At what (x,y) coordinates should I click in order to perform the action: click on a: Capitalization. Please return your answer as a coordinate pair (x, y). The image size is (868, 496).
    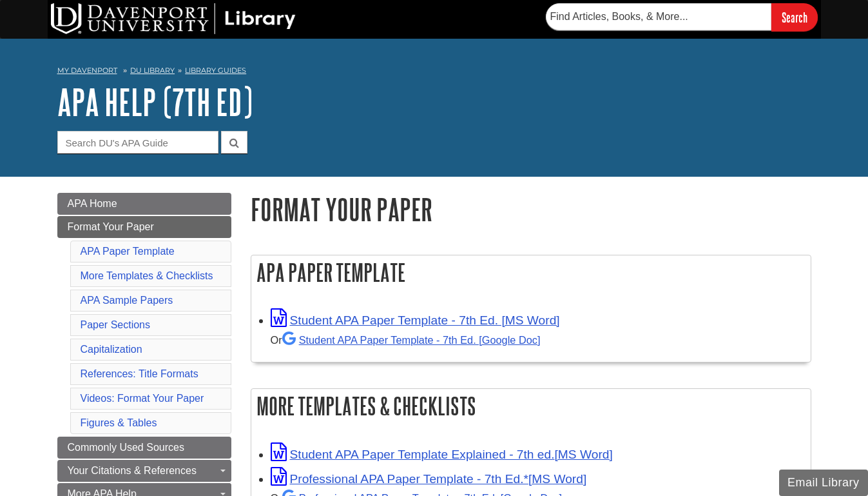
    Looking at the image, I should click on (111, 349).